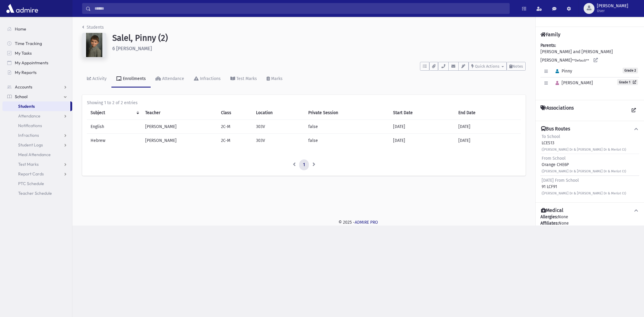 This screenshot has width=644, height=317. What do you see at coordinates (37, 29) in the screenshot?
I see `a: Home` at bounding box center [37, 29].